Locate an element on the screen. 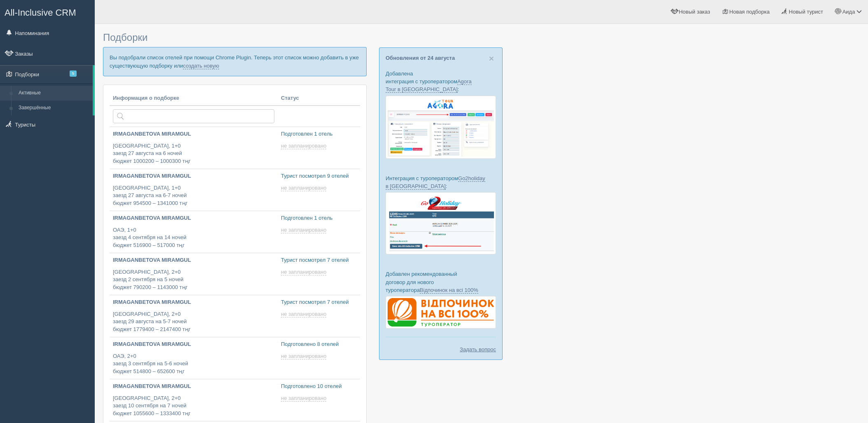 This screenshot has width=868, height=423. a: All-Inclusive CRM is located at coordinates (47, 12).